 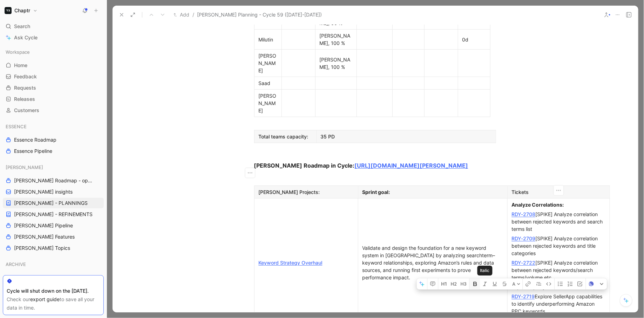 What do you see at coordinates (53, 110) in the screenshot?
I see `a: Customers` at bounding box center [53, 110].